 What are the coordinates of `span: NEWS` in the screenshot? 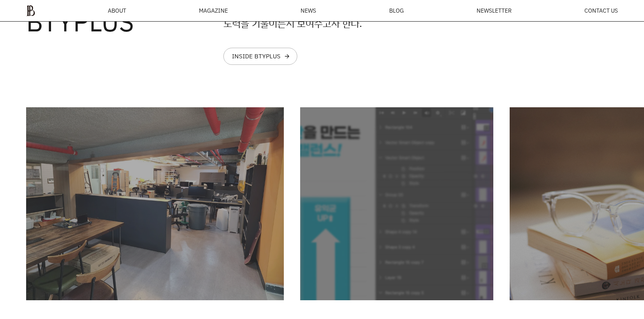 It's located at (308, 11).